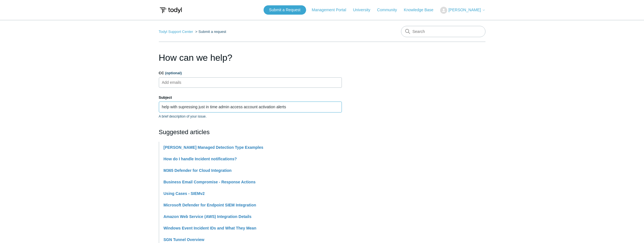 The width and height of the screenshot is (644, 243). Describe the element at coordinates (210, 32) in the screenshot. I see `li: Submit a request` at that location.